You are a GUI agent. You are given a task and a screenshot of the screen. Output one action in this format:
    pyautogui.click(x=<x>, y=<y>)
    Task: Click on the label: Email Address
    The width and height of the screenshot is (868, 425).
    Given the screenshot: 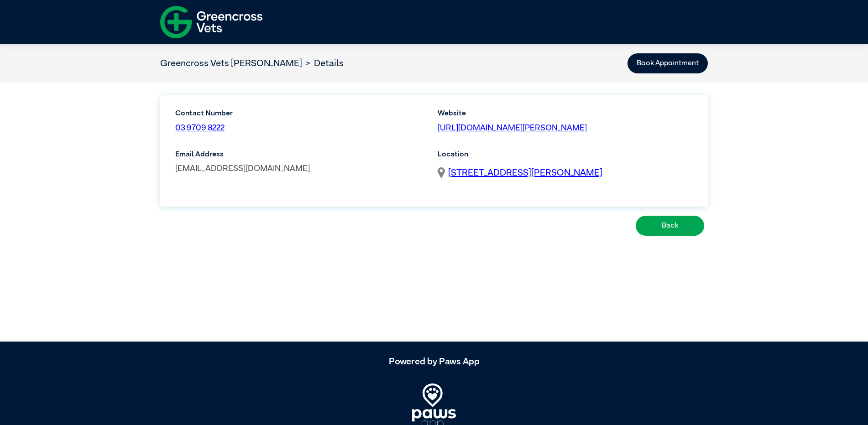 What is the action you would take?
    pyautogui.click(x=303, y=154)
    